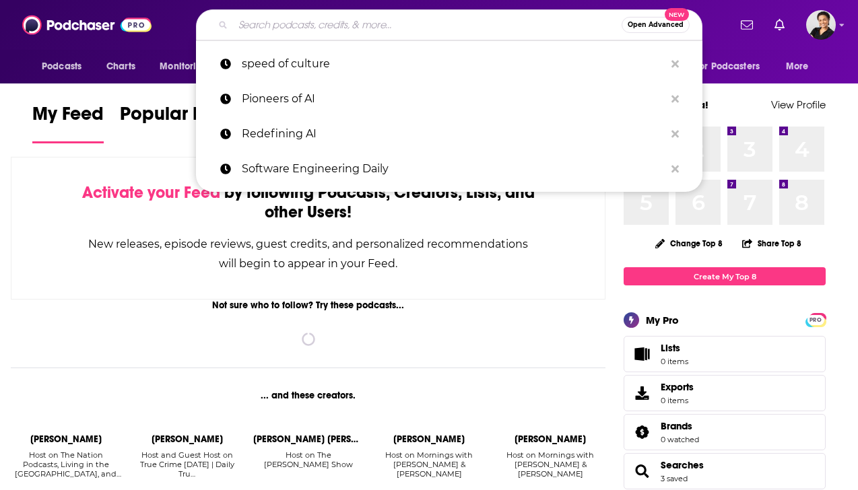  What do you see at coordinates (821, 25) in the screenshot?
I see `button: Show profile menu` at bounding box center [821, 25].